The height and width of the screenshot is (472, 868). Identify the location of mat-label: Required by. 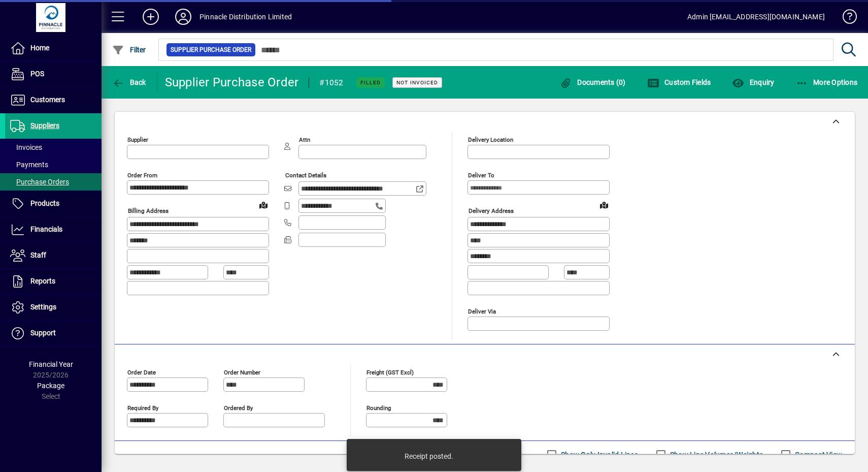
(142, 407).